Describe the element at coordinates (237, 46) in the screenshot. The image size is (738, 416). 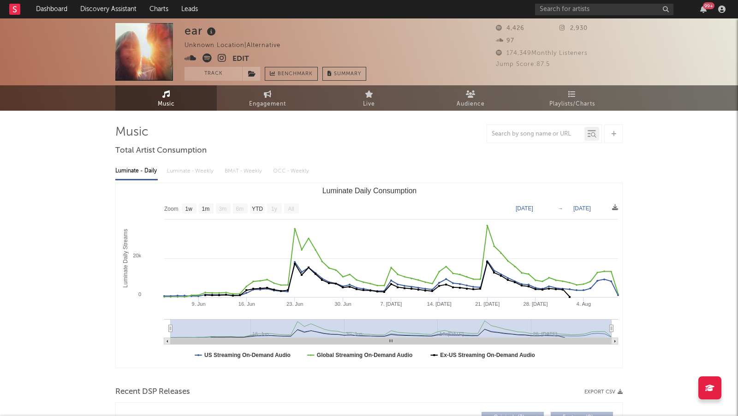
I see `div: Unknown Location | Alternative` at that location.